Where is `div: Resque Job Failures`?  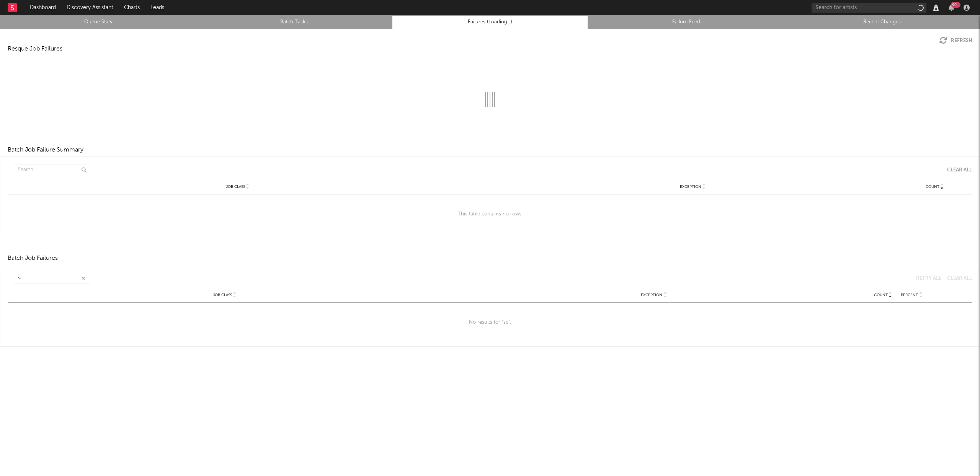 div: Resque Job Failures is located at coordinates (35, 49).